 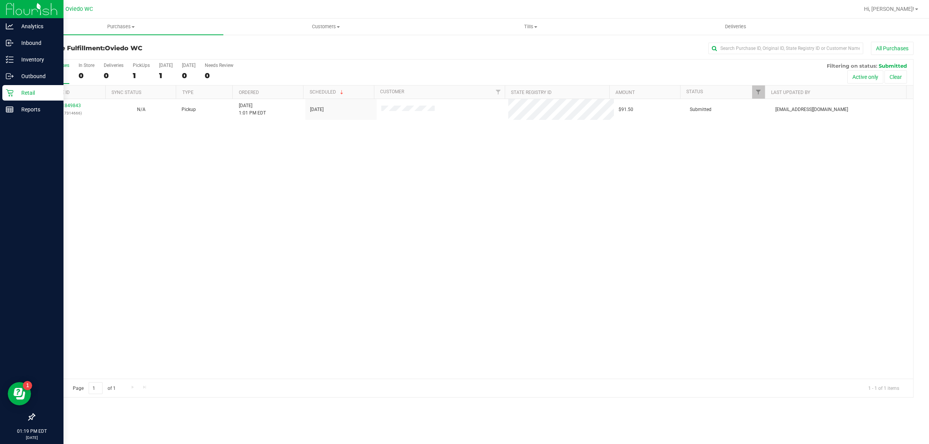 What do you see at coordinates (790, 92) in the screenshot?
I see `a: Last Updated By` at bounding box center [790, 92].